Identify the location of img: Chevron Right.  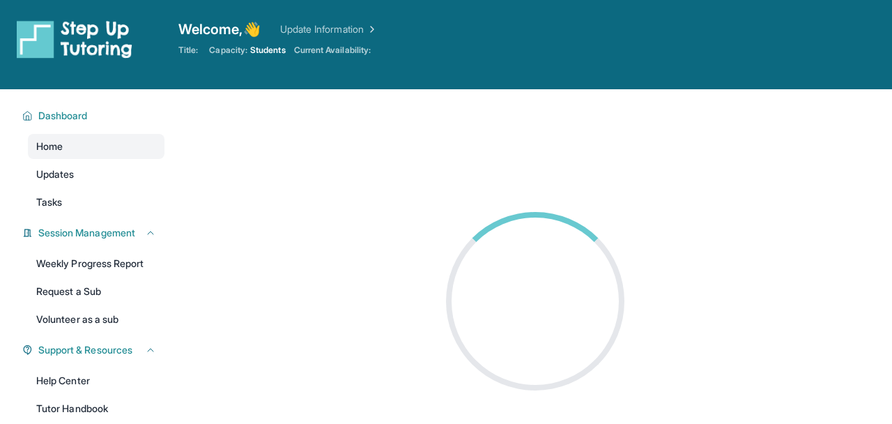
(371, 29).